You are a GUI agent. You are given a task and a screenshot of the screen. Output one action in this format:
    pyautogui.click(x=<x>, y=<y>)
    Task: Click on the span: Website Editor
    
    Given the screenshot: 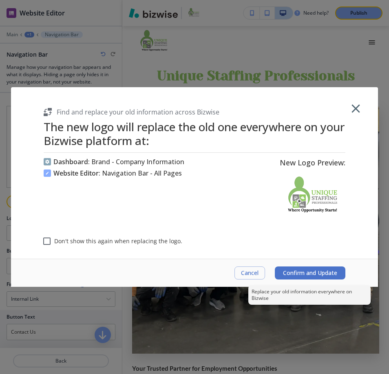 What is the action you would take?
    pyautogui.click(x=76, y=173)
    